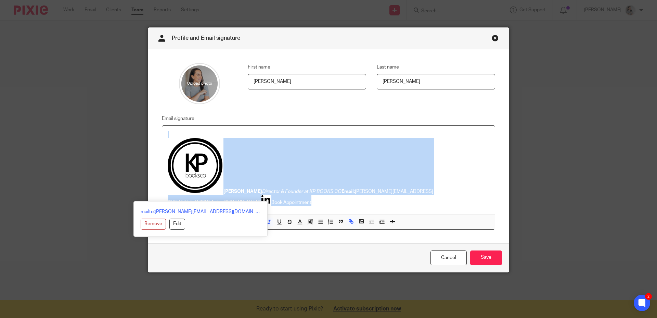  I want to click on strong: Website:, so click(215, 202).